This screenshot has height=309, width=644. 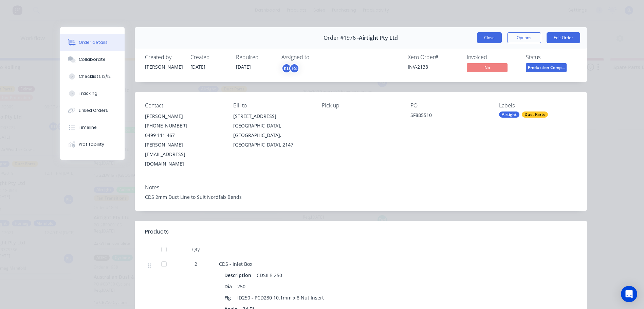 What do you see at coordinates (280, 297) in the screenshot?
I see `div: ID250 - PCD280 10.1mm x 8 Nut Insert` at bounding box center [280, 297].